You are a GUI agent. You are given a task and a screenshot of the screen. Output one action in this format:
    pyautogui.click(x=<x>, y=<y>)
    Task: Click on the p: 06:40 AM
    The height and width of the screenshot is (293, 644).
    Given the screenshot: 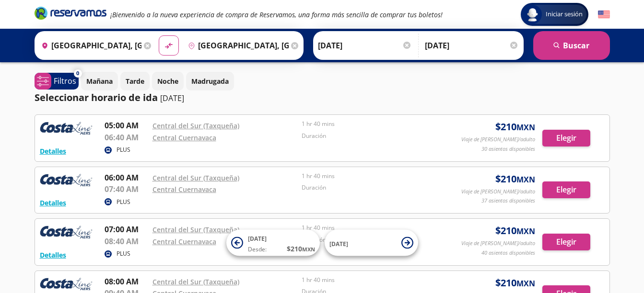 What is the action you would take?
    pyautogui.click(x=126, y=138)
    